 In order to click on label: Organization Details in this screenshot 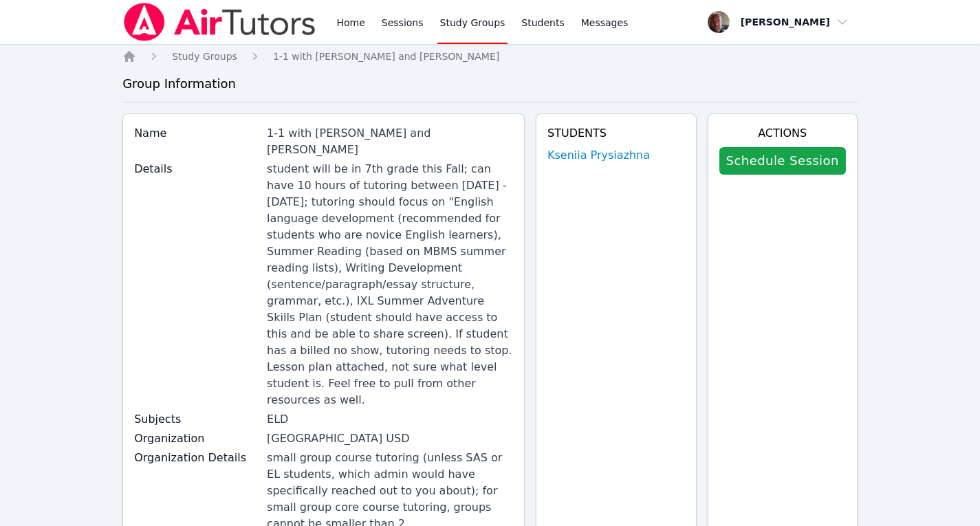, I will do `click(196, 457)`.